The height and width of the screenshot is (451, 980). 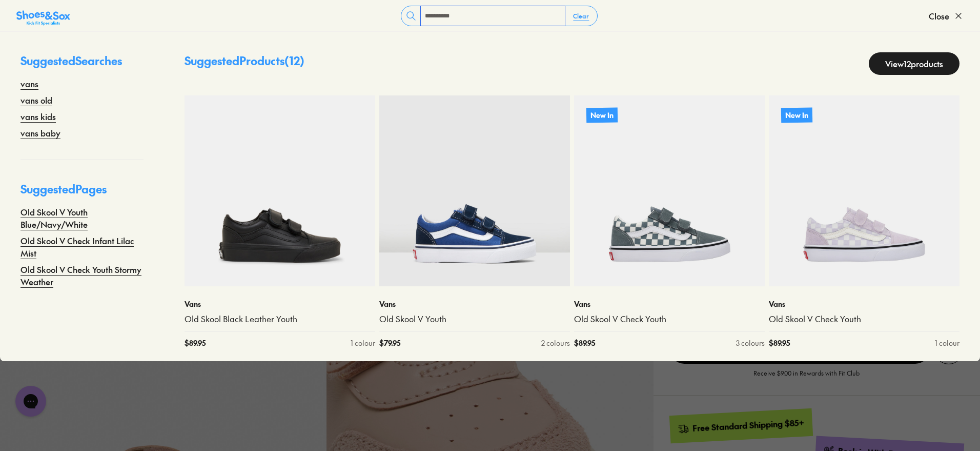 I want to click on p: Suggested Products, so click(x=244, y=63).